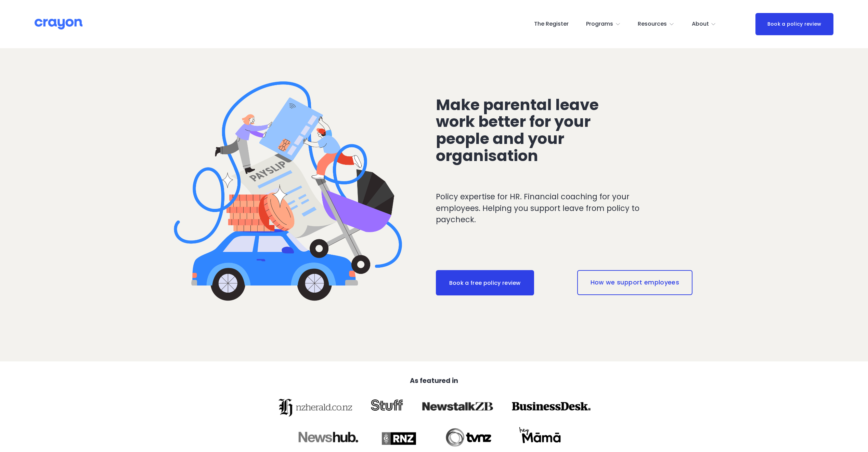 This screenshot has width=868, height=452. I want to click on span: About, so click(700, 24).